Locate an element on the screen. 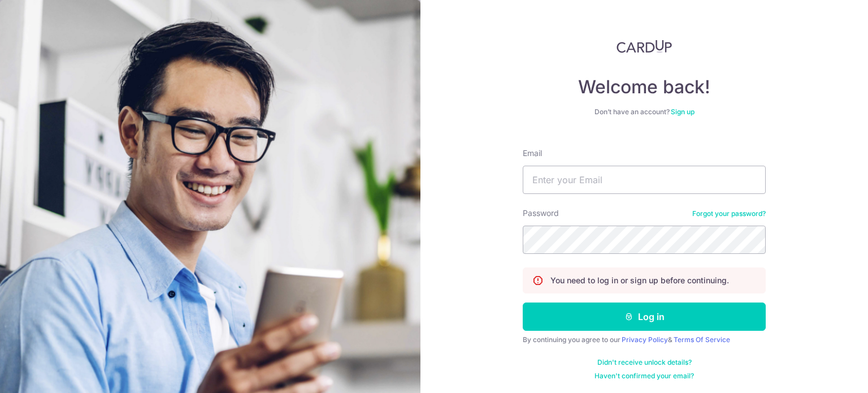 The image size is (868, 393). a: Forgot your password? is located at coordinates (729, 214).